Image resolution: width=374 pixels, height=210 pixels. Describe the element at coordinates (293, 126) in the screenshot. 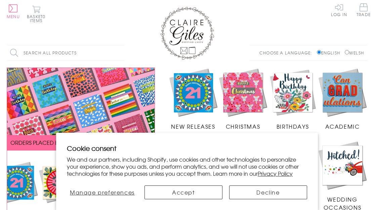

I see `span: Birthdays` at that location.